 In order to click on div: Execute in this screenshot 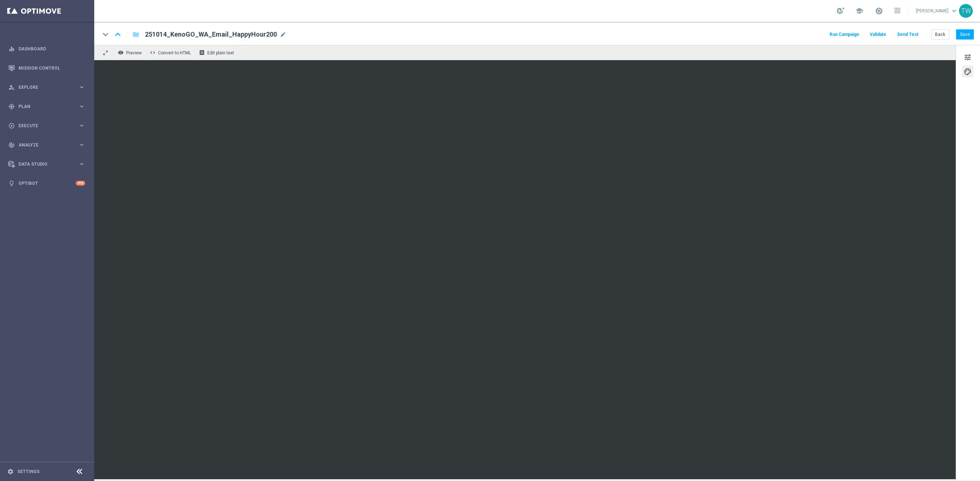, I will do `click(43, 126)`.